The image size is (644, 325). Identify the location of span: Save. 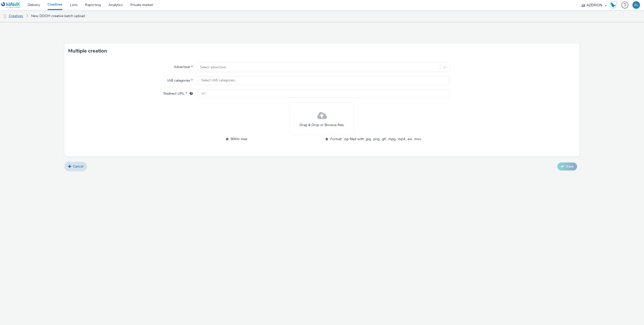
(569, 166).